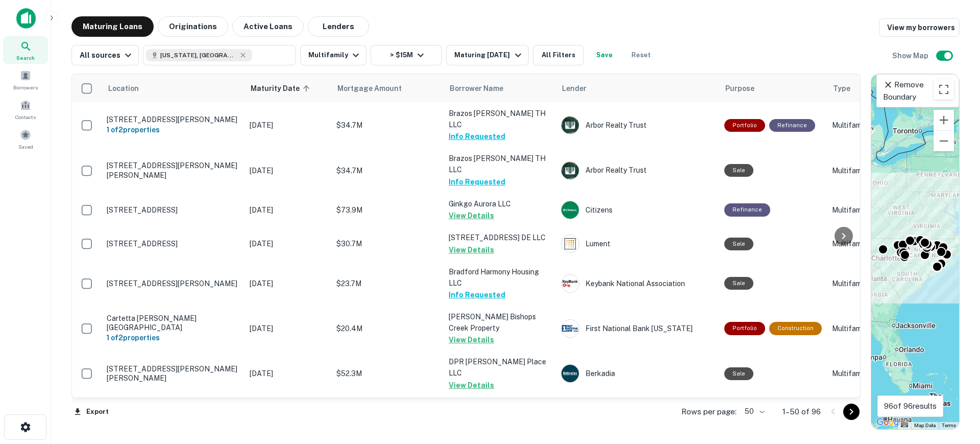  What do you see at coordinates (388, 243) in the screenshot?
I see `p: $30.7M` at bounding box center [388, 243].